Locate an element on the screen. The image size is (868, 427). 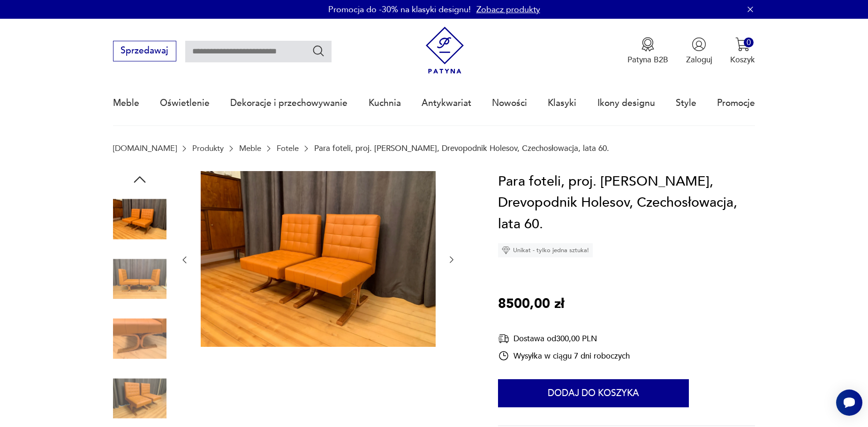
div: Unikat - tylko jedna sztuka! is located at coordinates (545, 250).